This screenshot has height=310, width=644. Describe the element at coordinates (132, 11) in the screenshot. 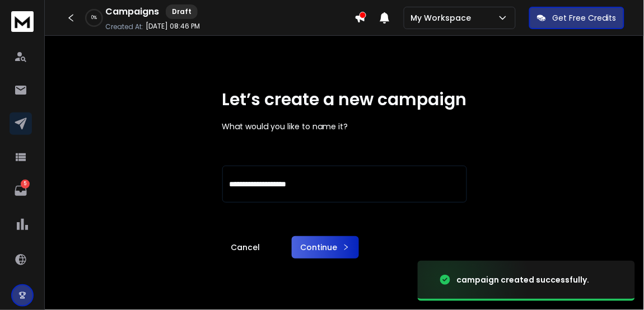

I see `h1: Campaigns` at that location.